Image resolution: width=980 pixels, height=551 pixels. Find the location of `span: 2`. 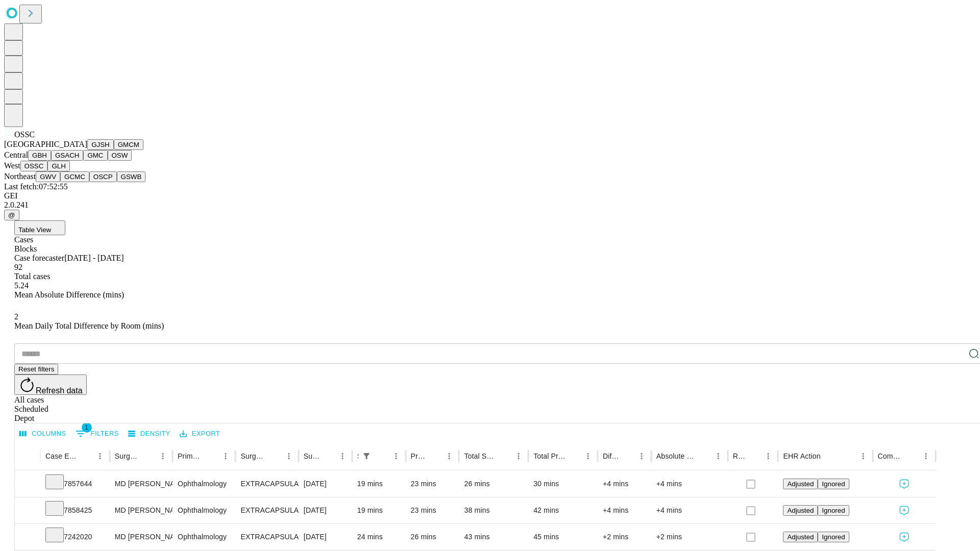

span: 2 is located at coordinates (17, 316).